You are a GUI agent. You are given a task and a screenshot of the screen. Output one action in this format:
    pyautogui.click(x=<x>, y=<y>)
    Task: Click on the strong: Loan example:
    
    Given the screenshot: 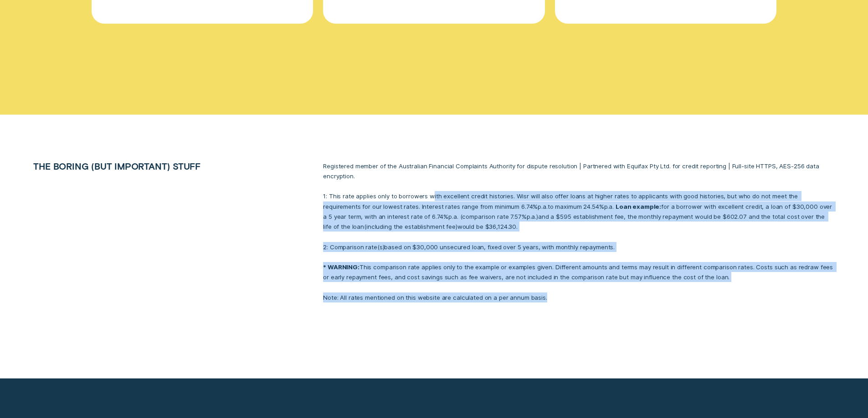 What is the action you would take?
    pyautogui.click(x=639, y=206)
    